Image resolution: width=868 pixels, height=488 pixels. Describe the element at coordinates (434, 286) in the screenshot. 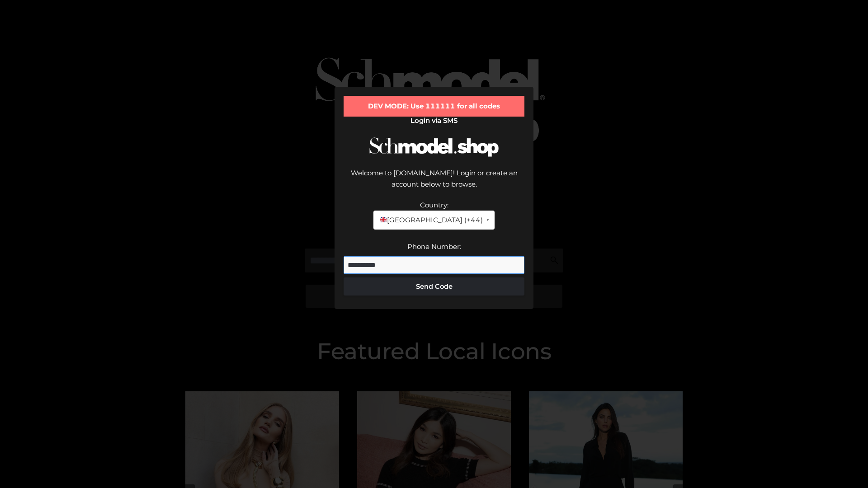

I see `button: Send Code` at that location.